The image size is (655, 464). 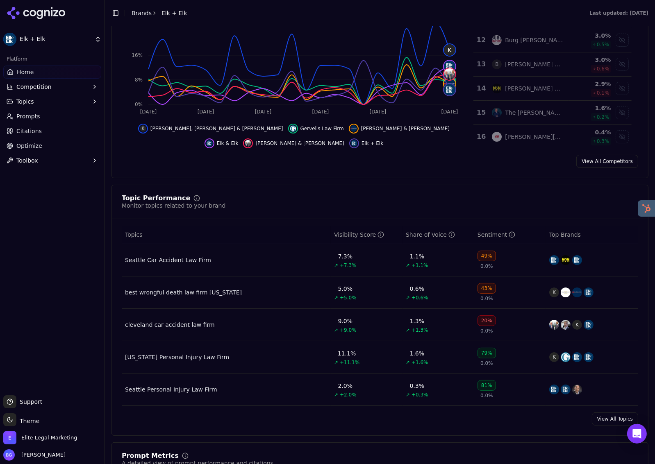 I want to click on span: Toolbox, so click(x=27, y=161).